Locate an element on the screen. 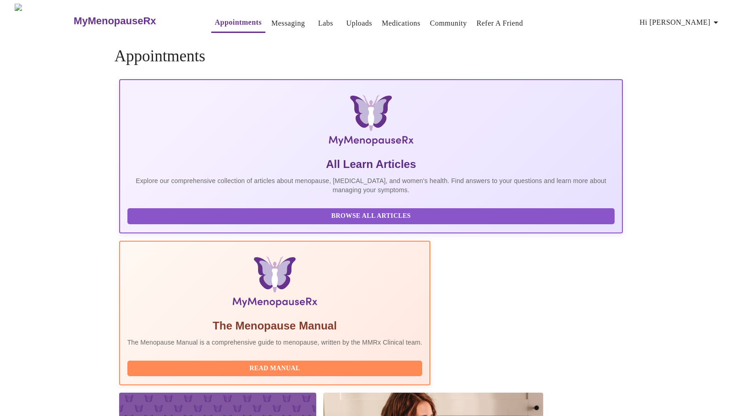 The height and width of the screenshot is (416, 742). a: Labs is located at coordinates (325, 23).